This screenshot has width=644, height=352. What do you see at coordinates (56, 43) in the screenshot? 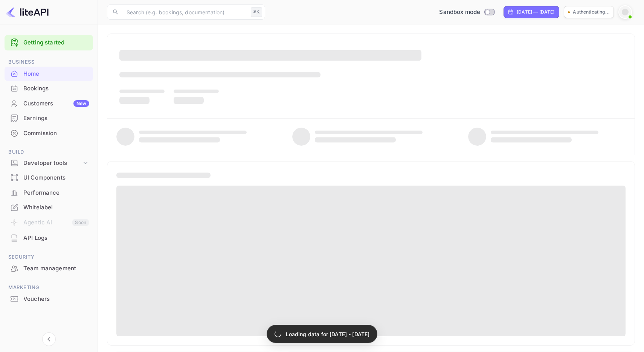
I see `a: Getting started` at bounding box center [56, 43].